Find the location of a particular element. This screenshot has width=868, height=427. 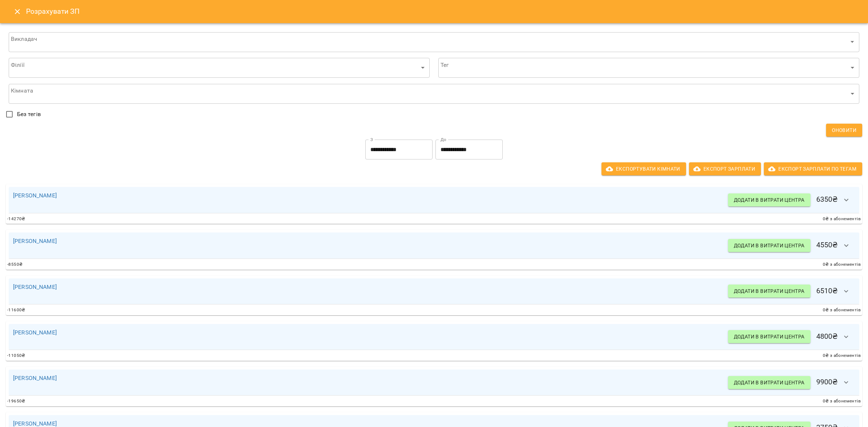

h6: Розрахувати ЗП is located at coordinates (443, 11).